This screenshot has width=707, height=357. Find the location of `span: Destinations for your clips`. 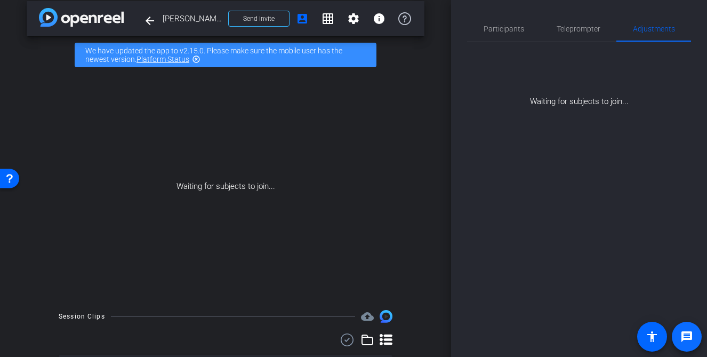

span: Destinations for your clips is located at coordinates (367, 316).